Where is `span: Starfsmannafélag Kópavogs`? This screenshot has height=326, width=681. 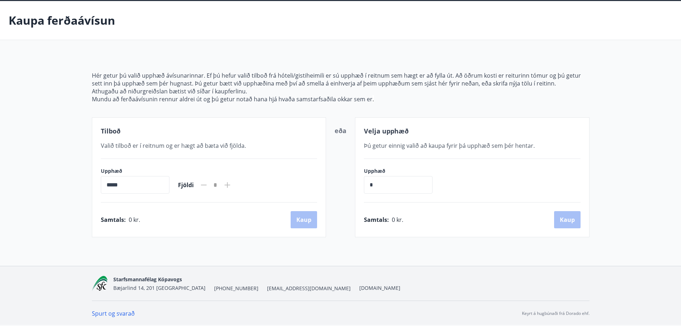 span: Starfsmannafélag Kópavogs is located at coordinates (148, 279).